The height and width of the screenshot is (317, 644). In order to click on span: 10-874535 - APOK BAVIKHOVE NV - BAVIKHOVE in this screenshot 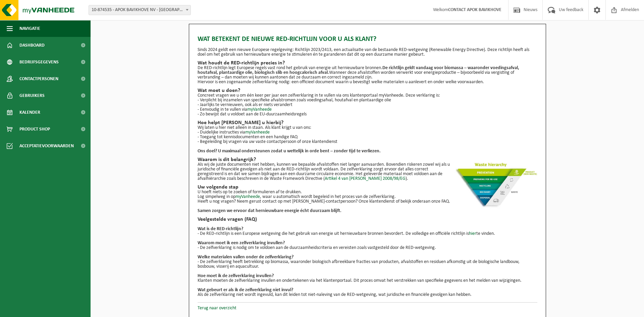, I will do `click(139, 10)`.